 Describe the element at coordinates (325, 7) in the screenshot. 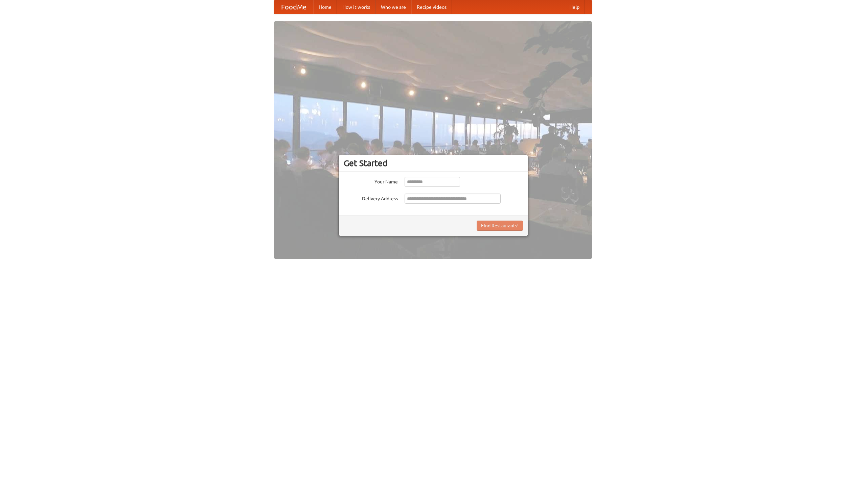

I see `a: Home` at that location.